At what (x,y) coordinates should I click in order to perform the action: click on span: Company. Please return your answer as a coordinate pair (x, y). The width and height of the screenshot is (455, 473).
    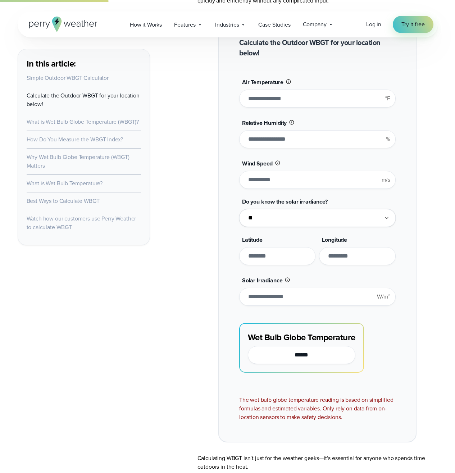
    Looking at the image, I should click on (315, 24).